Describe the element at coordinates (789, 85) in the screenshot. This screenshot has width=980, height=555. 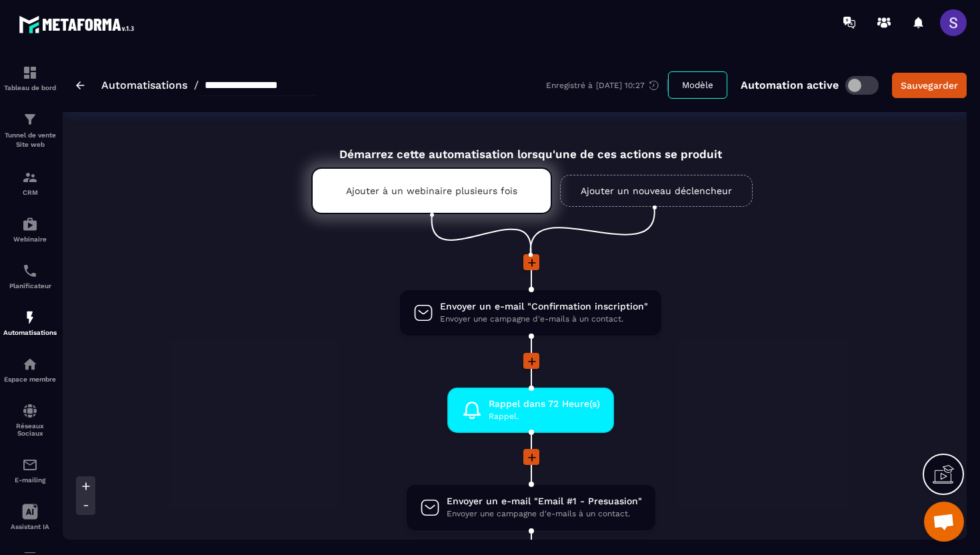
I see `p: Automation active` at that location.